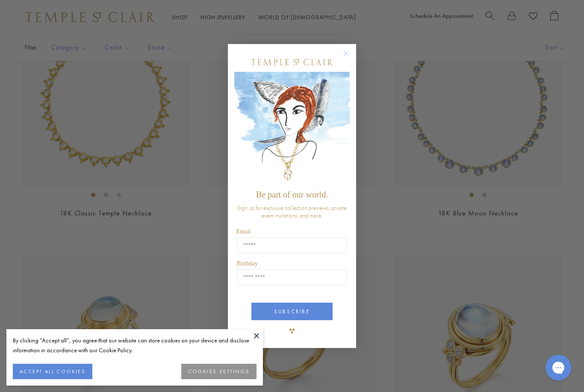  What do you see at coordinates (52, 371) in the screenshot?
I see `button: ACCEPT ALL COOKIES` at bounding box center [52, 371].